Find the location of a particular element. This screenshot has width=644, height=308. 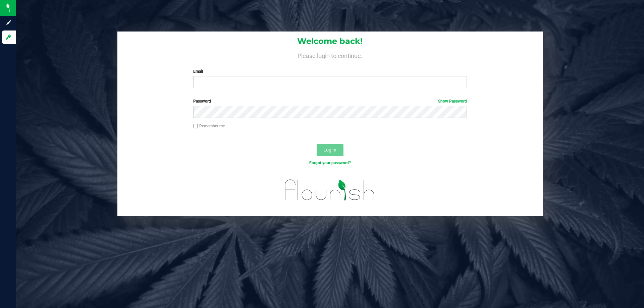

span: Password is located at coordinates (202, 101).